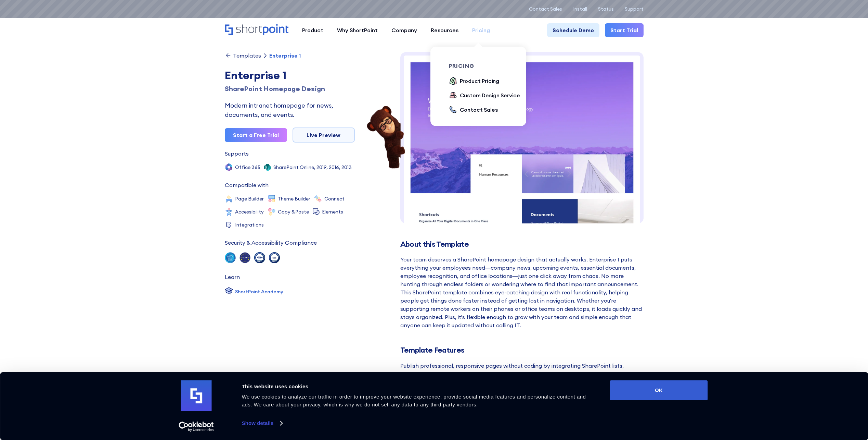  I want to click on div: pricing, so click(487, 66).